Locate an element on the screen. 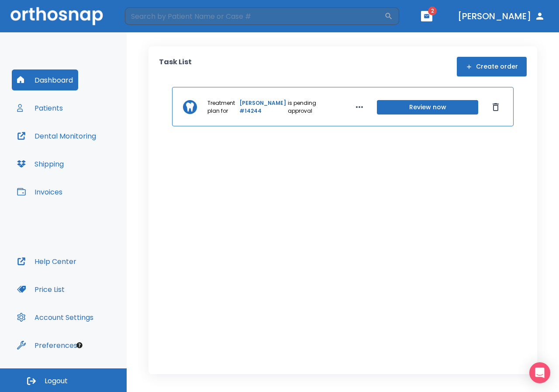  button: Preferences is located at coordinates (47, 345).